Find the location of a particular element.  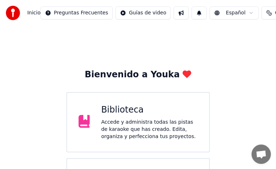

nav: breadcrumb is located at coordinates (34, 13).